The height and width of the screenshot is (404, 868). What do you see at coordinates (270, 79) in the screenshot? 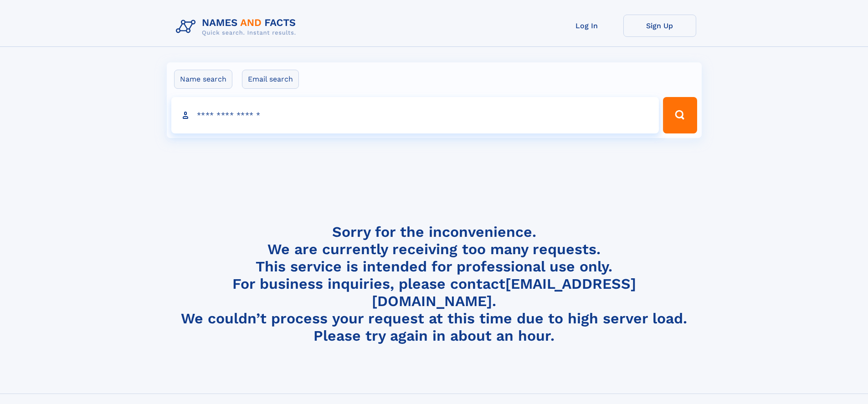
I see `label: Email search` at bounding box center [270, 79].